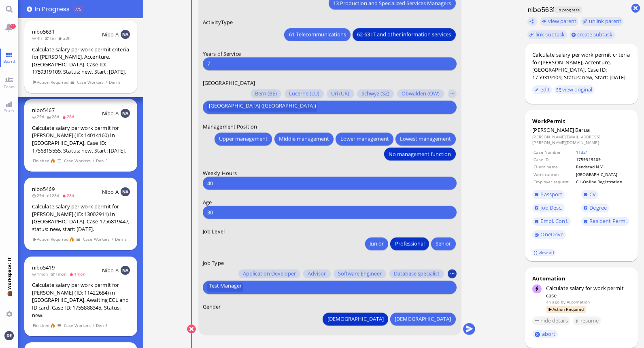 The image size is (644, 348). I want to click on span: Professional, so click(409, 244).